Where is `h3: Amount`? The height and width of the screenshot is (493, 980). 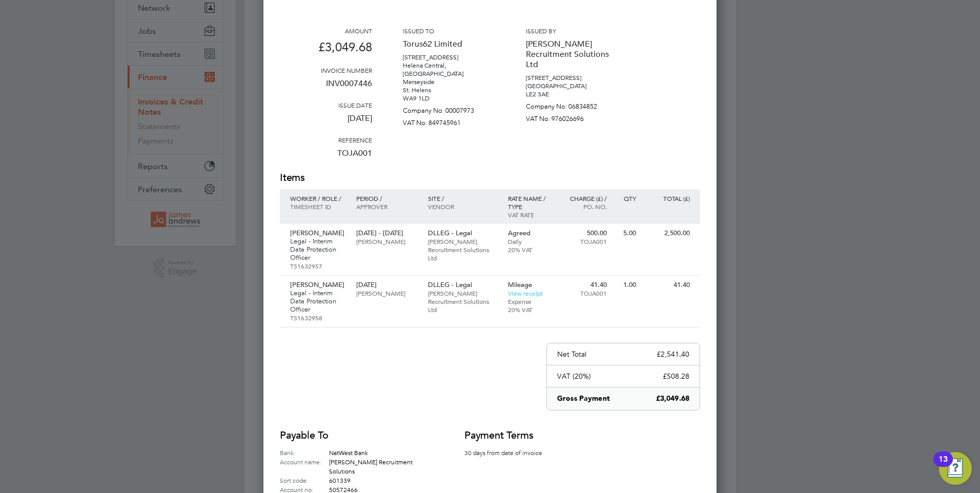
h3: Amount is located at coordinates (326, 31).